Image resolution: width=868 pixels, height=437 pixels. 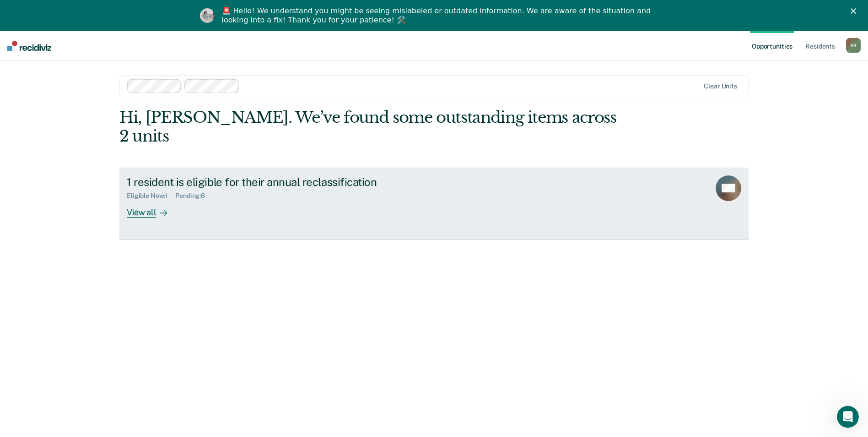 What do you see at coordinates (208, 16) in the screenshot?
I see `img: Profile image for Kim` at bounding box center [208, 16].